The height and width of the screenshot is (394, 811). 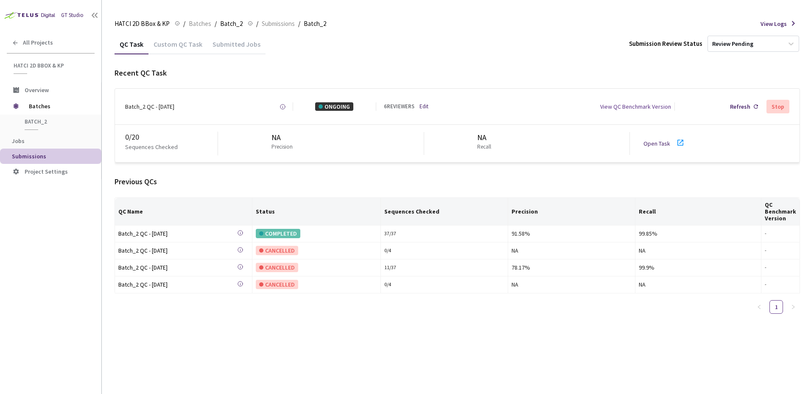 What do you see at coordinates (46, 171) in the screenshot?
I see `span: Project Settings` at bounding box center [46, 171].